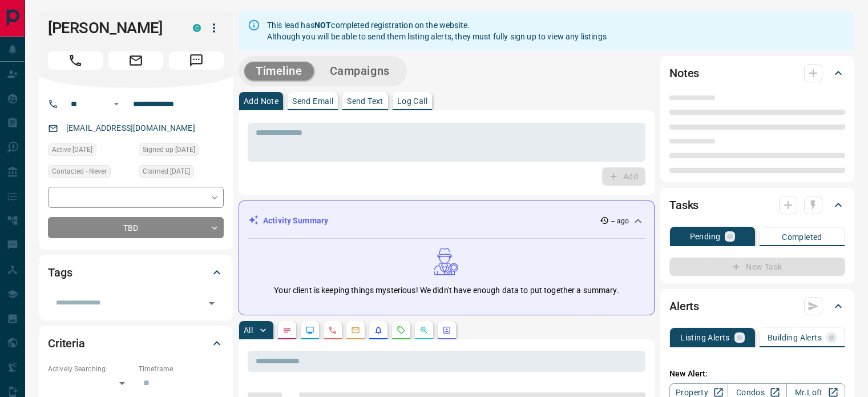 The height and width of the screenshot is (397, 868). What do you see at coordinates (181, 369) in the screenshot?
I see `p: Timeframe:` at bounding box center [181, 369].